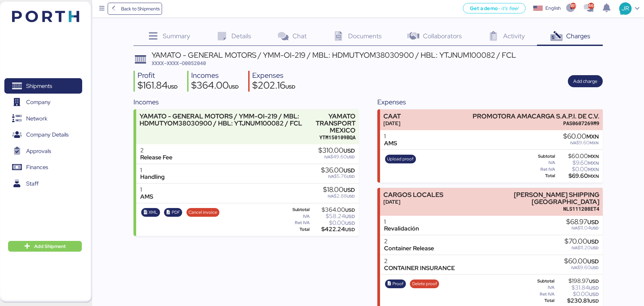 This screenshot has width=644, height=306. What do you see at coordinates (43, 135) in the screenshot?
I see `a: Company Details` at bounding box center [43, 135].